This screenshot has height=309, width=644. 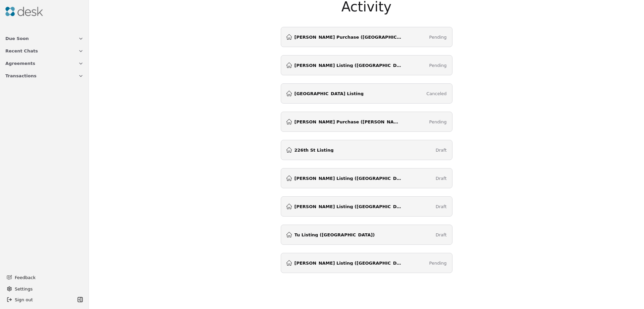 I want to click on button: Settings, so click(x=44, y=289).